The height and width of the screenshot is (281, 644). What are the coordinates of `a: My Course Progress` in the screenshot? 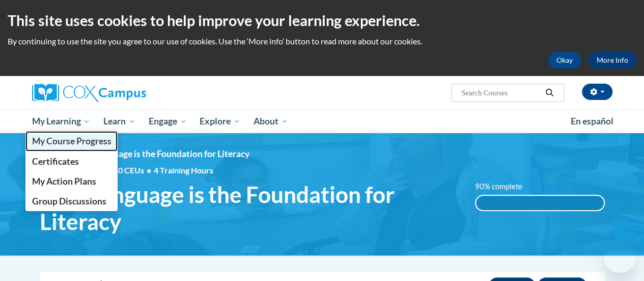 It's located at (72, 141).